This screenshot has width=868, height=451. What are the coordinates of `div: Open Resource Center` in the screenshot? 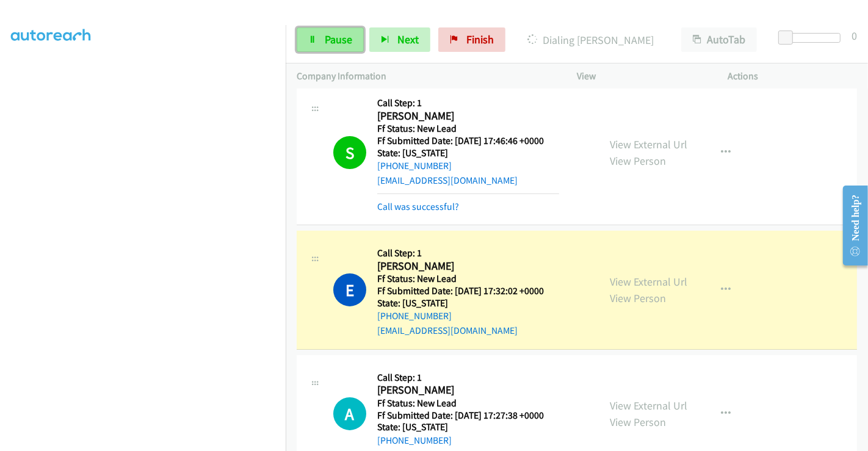 It's located at (22, 48).